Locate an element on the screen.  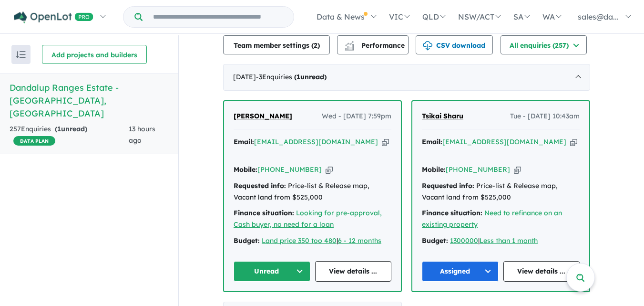
img: bar-chart.svg is located at coordinates (349, 47).